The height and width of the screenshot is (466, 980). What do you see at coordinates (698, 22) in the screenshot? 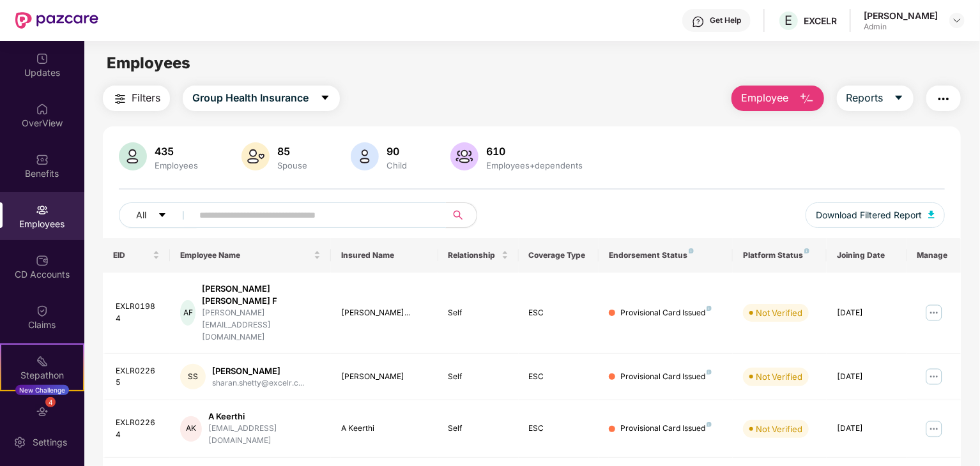
I see `img: svg+xml;base64,PHN2ZyBpZD0iSGVscC0zMngzMiIgeG1sbnM9Imh0dHA6Ly93d3cudzMub3JnLzIwMDAvc3ZnIiB3aWR0aD...` at bounding box center [698, 22].